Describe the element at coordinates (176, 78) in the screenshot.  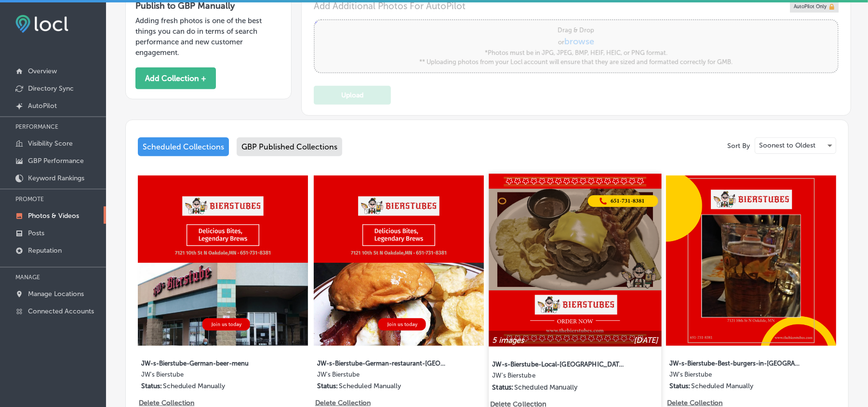
I see `button: Add Collection +` at that location.